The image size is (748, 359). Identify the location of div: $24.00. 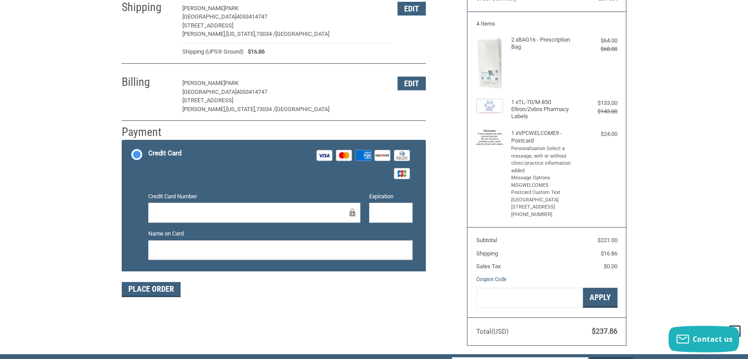
(600, 134).